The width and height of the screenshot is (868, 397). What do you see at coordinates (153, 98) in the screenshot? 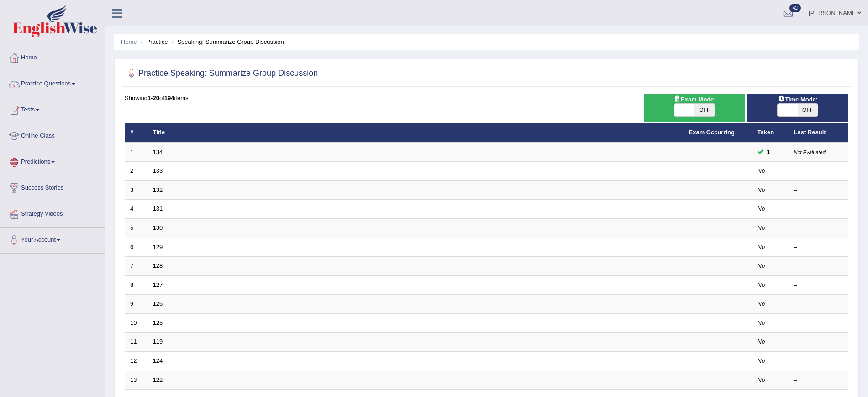
I see `b: 1-20` at bounding box center [153, 98].